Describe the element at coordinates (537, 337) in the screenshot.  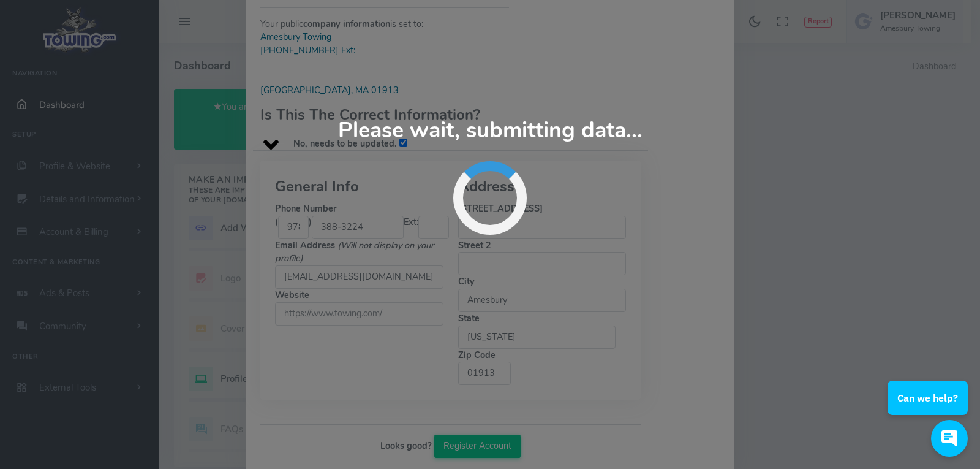
I see `select: State` at that location.